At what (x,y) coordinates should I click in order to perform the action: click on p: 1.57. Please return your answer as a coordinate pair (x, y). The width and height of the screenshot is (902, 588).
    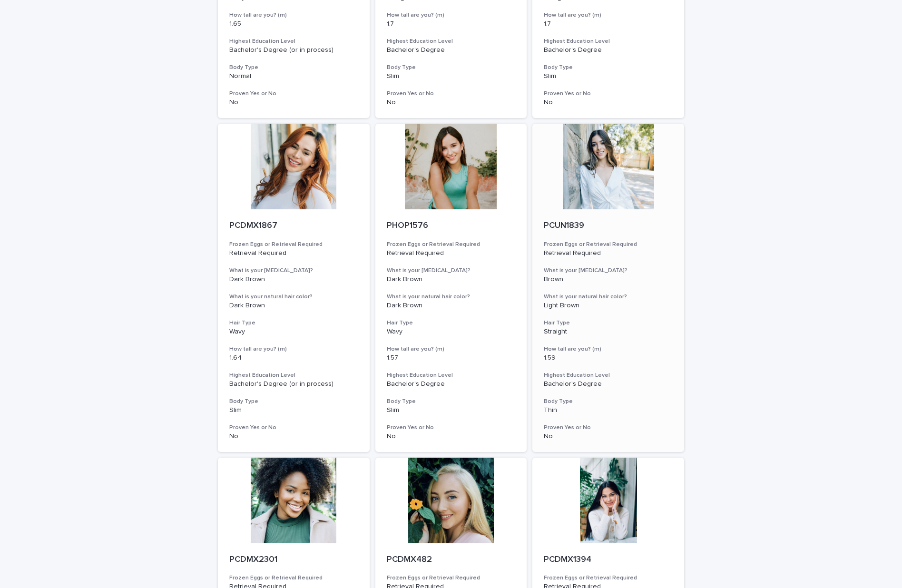
    Looking at the image, I should click on (451, 357).